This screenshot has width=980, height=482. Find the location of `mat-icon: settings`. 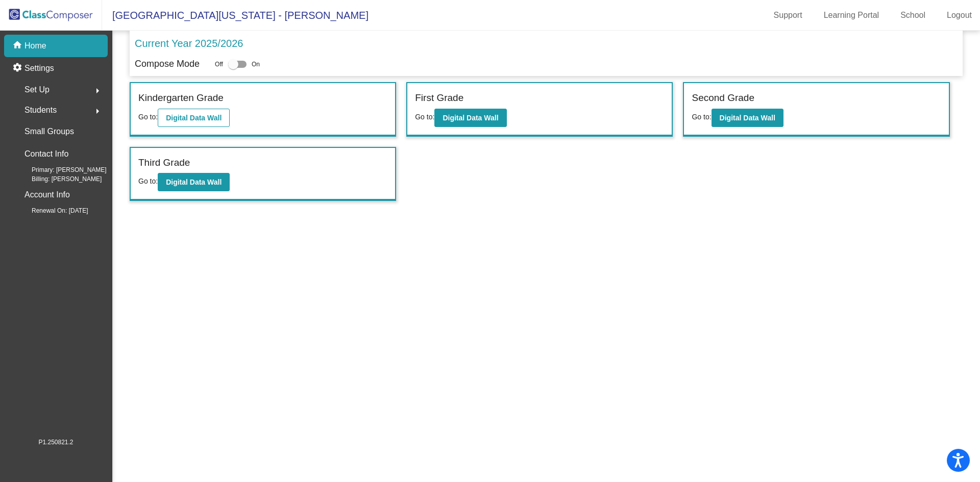

mat-icon: settings is located at coordinates (19, 68).